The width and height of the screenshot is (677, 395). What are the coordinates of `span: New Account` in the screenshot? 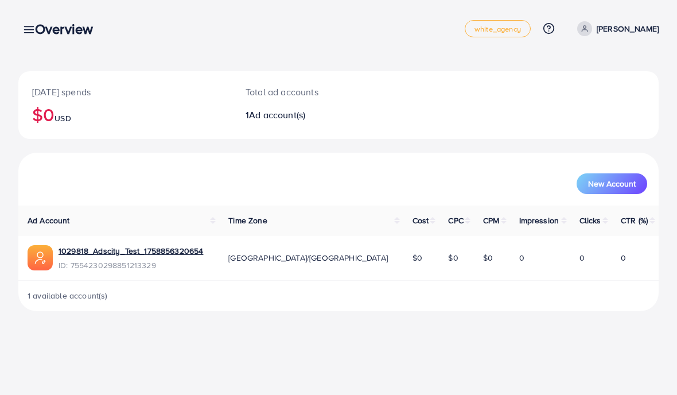 It's located at (611, 183).